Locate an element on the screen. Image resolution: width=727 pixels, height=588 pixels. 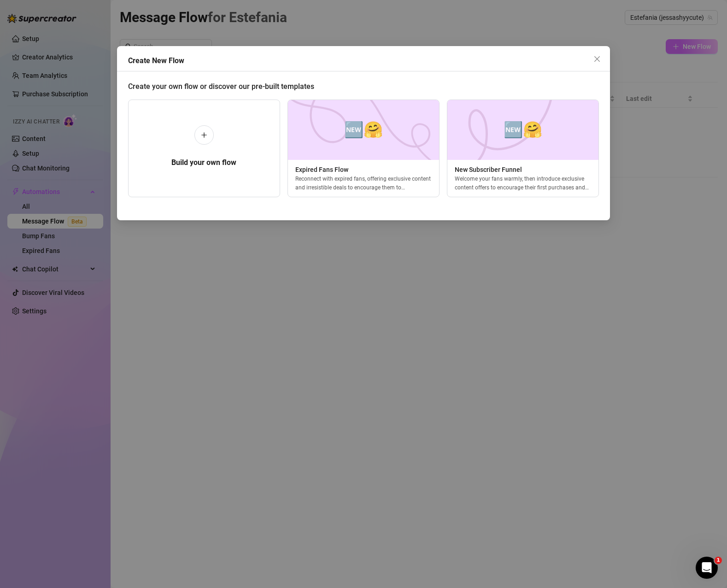
span: plus is located at coordinates (204, 135).